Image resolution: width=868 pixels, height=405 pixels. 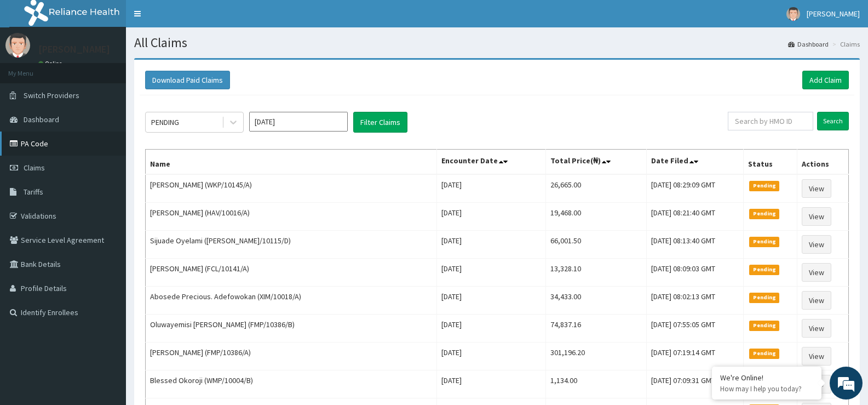 What do you see at coordinates (595, 300) in the screenshot?
I see `td: 34,433.00` at bounding box center [595, 300].